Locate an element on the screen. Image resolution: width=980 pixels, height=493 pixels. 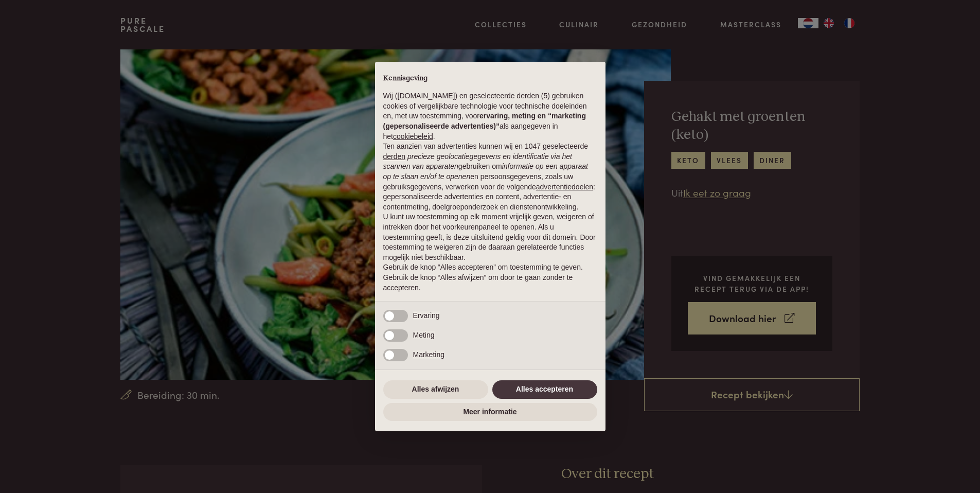
h2: Kennisgeving is located at coordinates (490, 78).